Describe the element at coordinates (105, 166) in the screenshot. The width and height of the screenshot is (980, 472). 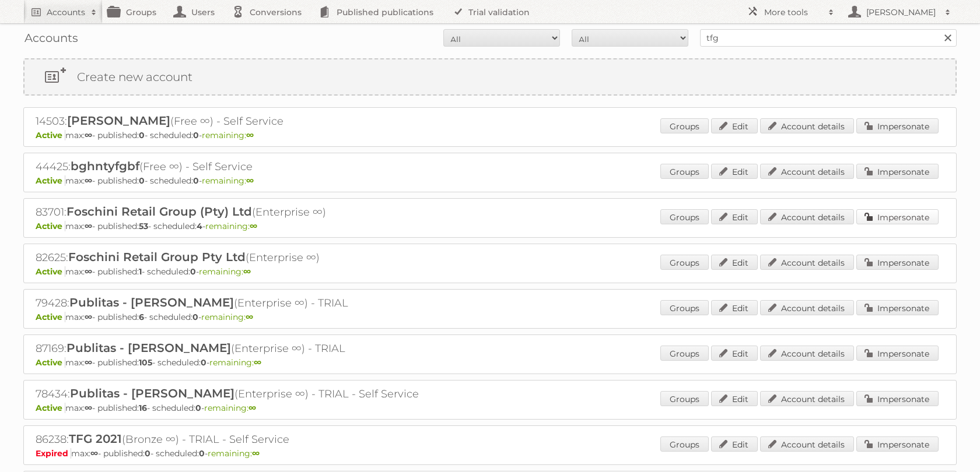
I see `span: bghntyfgbf` at that location.